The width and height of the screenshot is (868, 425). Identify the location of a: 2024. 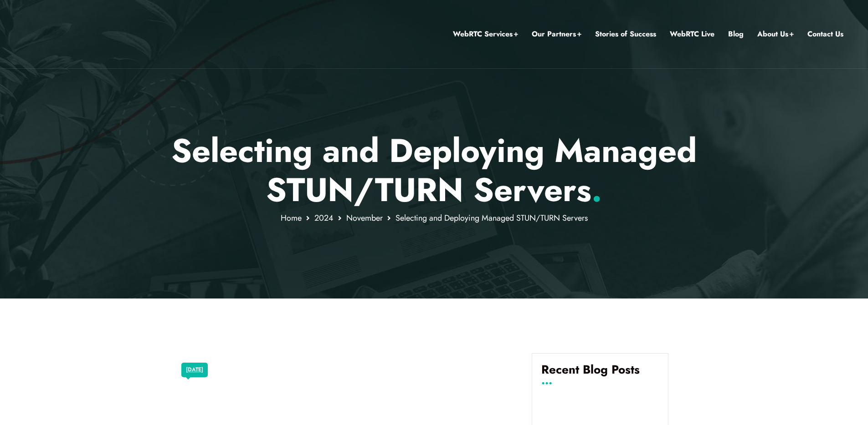
(324, 218).